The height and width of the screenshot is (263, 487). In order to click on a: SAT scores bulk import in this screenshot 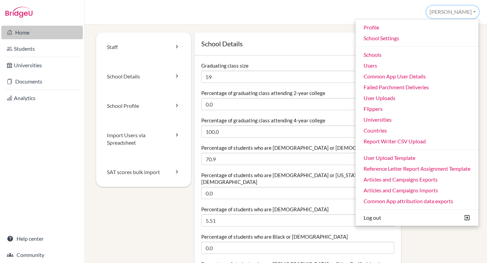, I will do `click(143, 172)`.